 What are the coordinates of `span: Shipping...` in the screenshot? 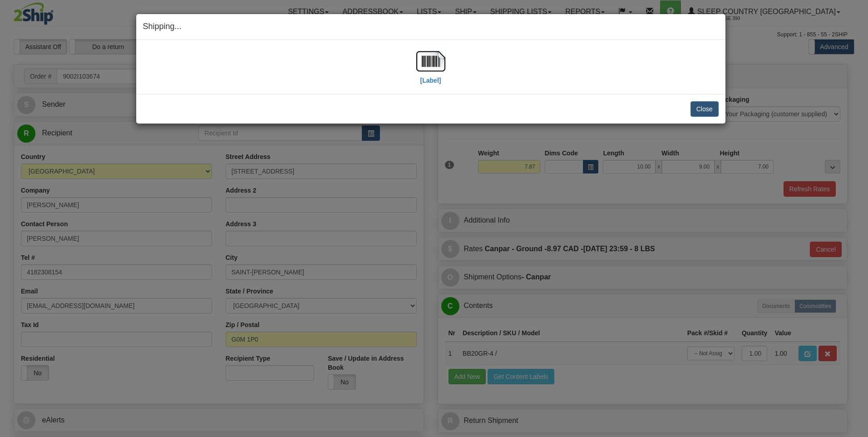 It's located at (162, 26).